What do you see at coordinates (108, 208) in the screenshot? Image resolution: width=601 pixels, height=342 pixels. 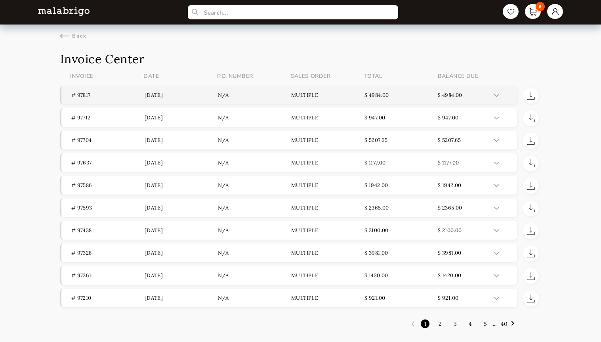 I see `p: # 97593` at bounding box center [108, 208].